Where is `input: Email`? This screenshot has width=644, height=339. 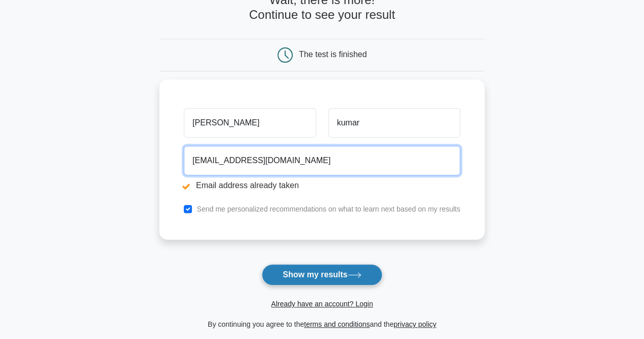 input: Email is located at coordinates (322, 160).